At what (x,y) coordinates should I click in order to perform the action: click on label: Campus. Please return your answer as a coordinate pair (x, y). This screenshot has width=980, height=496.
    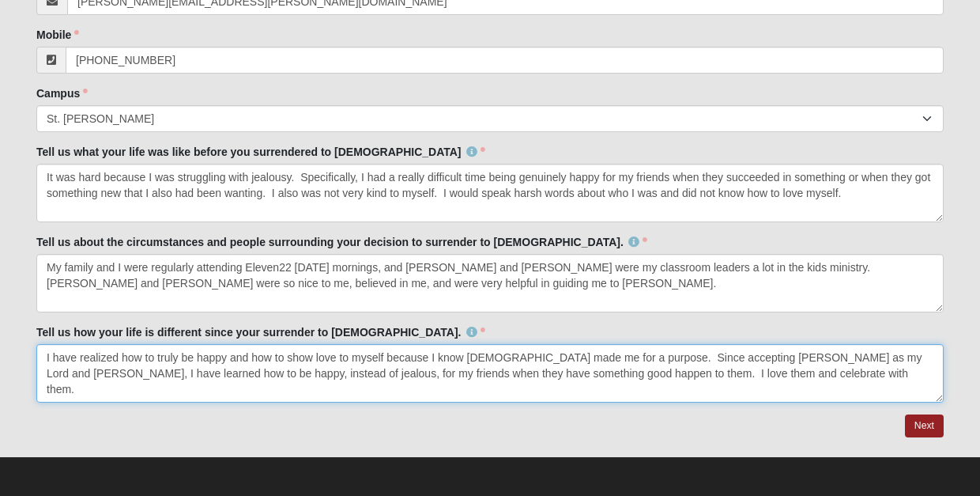
    Looking at the image, I should click on (62, 93).